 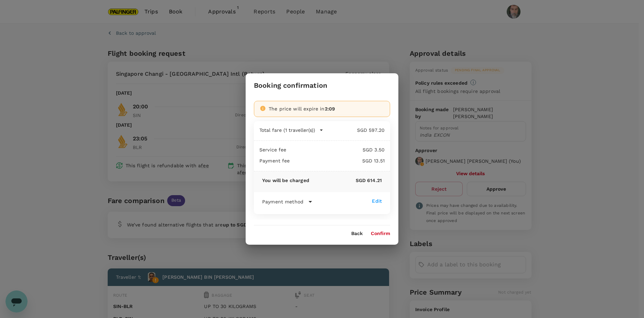 I want to click on button: Total fare (1 traveller(s)), so click(x=291, y=130).